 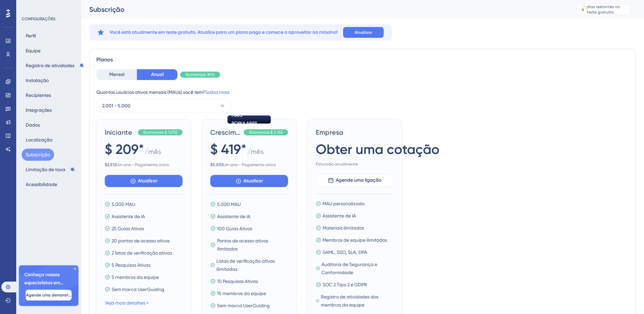 What do you see at coordinates (33, 125) in the screenshot?
I see `font: Dados` at bounding box center [33, 125].